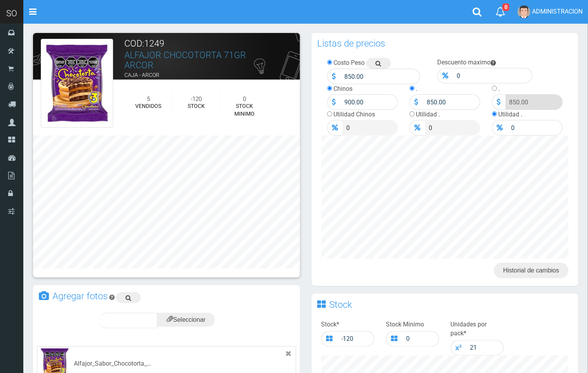 This screenshot has width=588, height=373. What do you see at coordinates (77, 83) in the screenshot?
I see `img: Alfajor_Sabor_Chocotorta_X71g_-_Arcor_Oficial.jpg` at bounding box center [77, 83].